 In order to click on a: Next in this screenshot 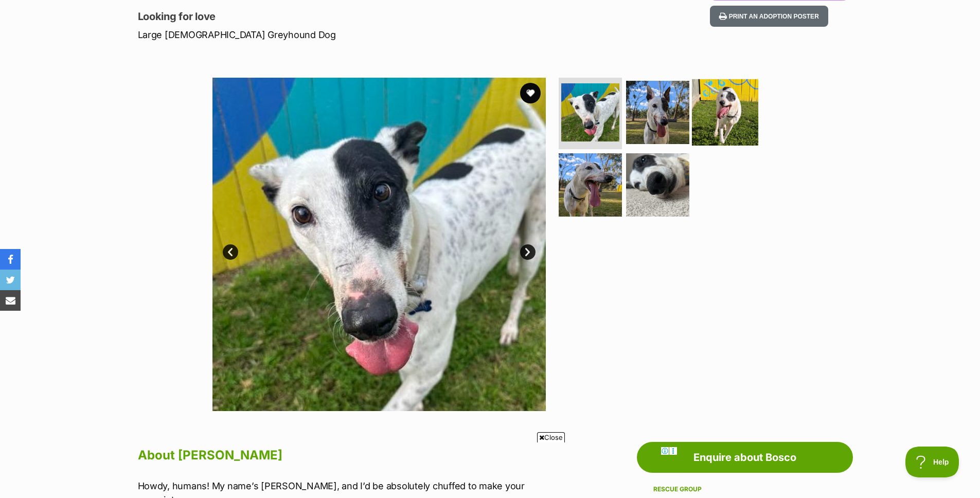, I will do `click(528, 252)`.